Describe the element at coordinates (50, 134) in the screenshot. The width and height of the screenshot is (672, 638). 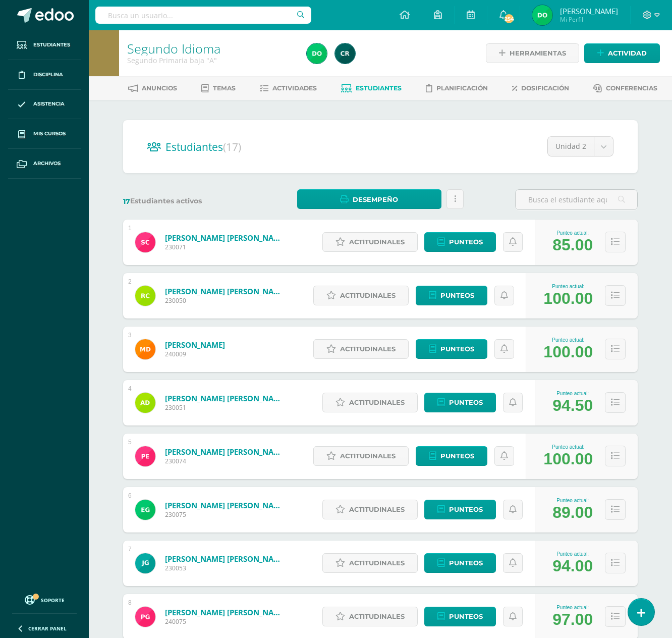
I see `span: Mis cursos` at that location.